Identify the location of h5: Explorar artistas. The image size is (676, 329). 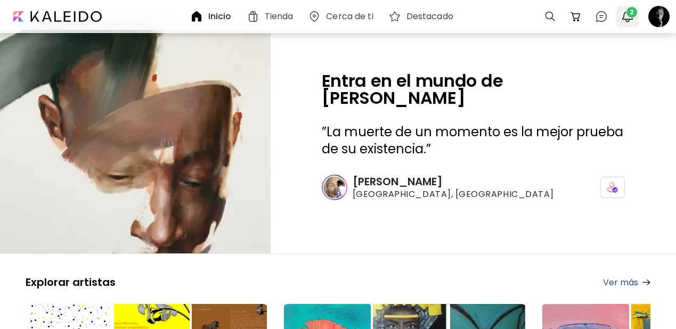
(70, 282).